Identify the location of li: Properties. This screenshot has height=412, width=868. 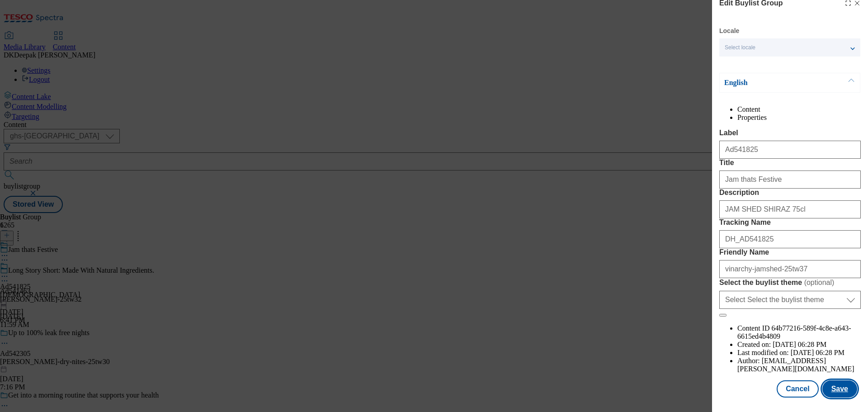
(799, 118).